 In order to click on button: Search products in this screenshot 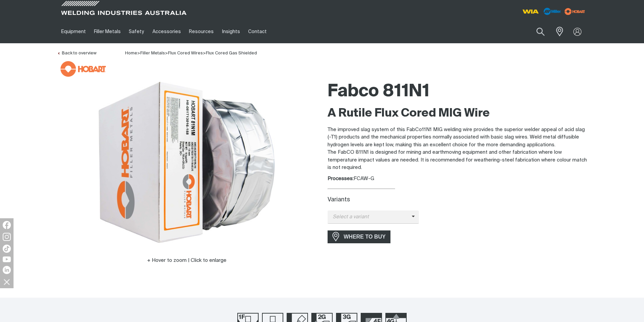, I will do `click(541, 32)`.